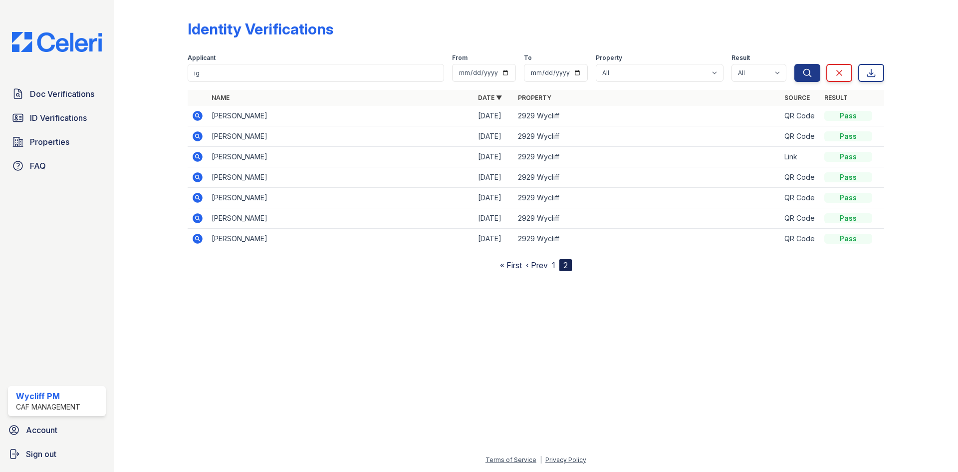  What do you see at coordinates (741, 58) in the screenshot?
I see `label: Result` at bounding box center [741, 58].